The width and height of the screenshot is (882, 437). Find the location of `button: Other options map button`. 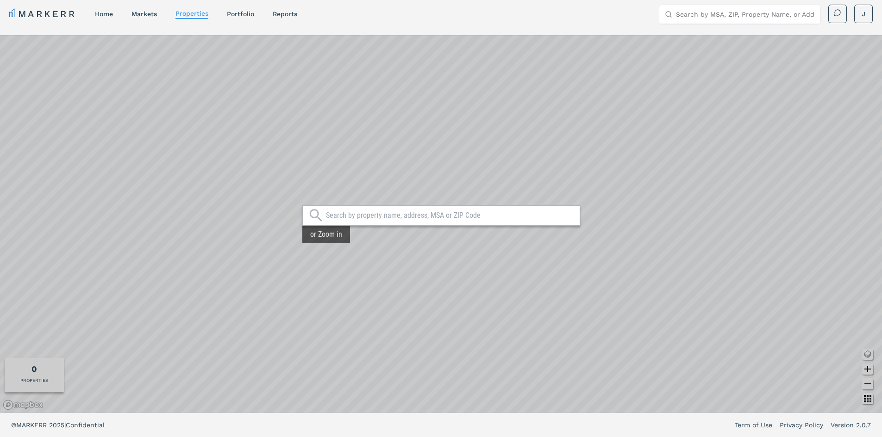

button: Other options map button is located at coordinates (867, 399).